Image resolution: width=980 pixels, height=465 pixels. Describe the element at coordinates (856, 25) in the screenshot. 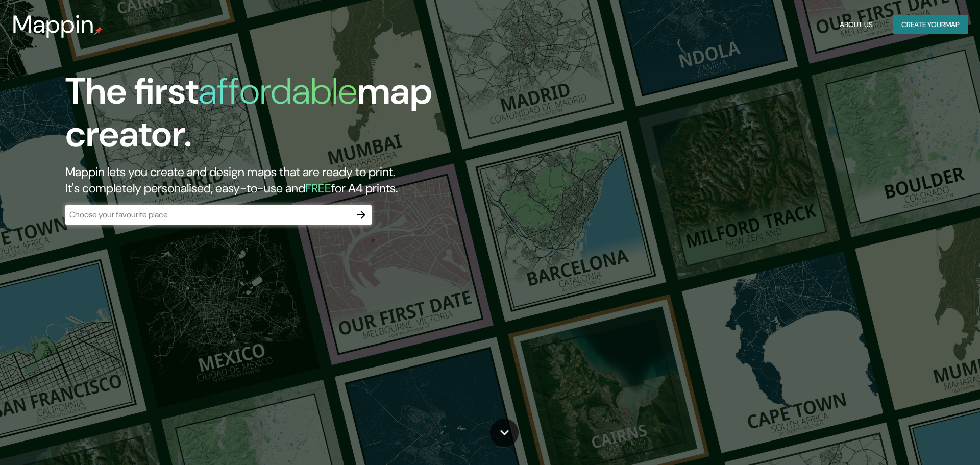

I see `button: About Us` at that location.